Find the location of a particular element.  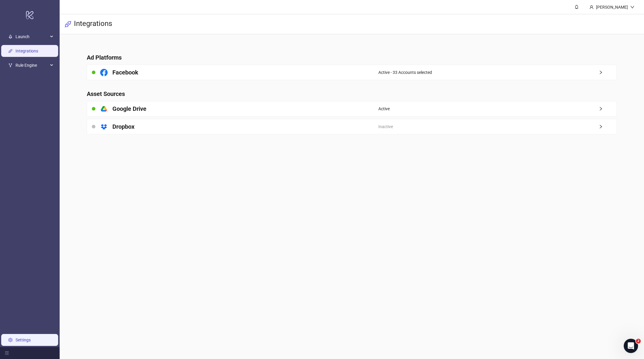

a: FacebookActive - 33 Accounts selectedright is located at coordinates (351, 73).